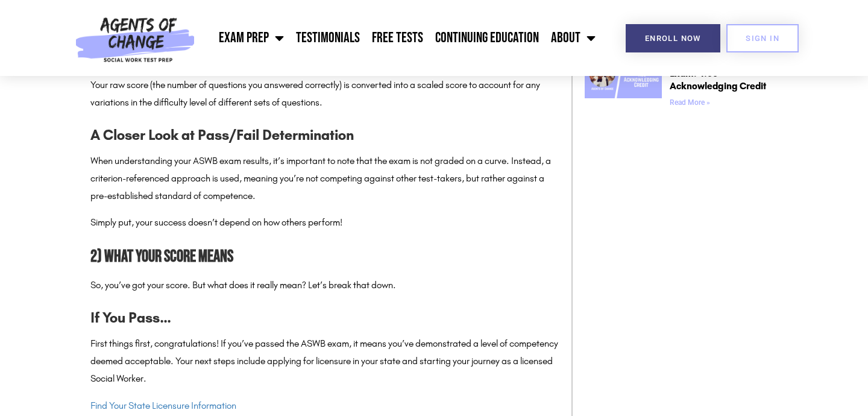  What do you see at coordinates (573, 38) in the screenshot?
I see `a: About` at bounding box center [573, 38].